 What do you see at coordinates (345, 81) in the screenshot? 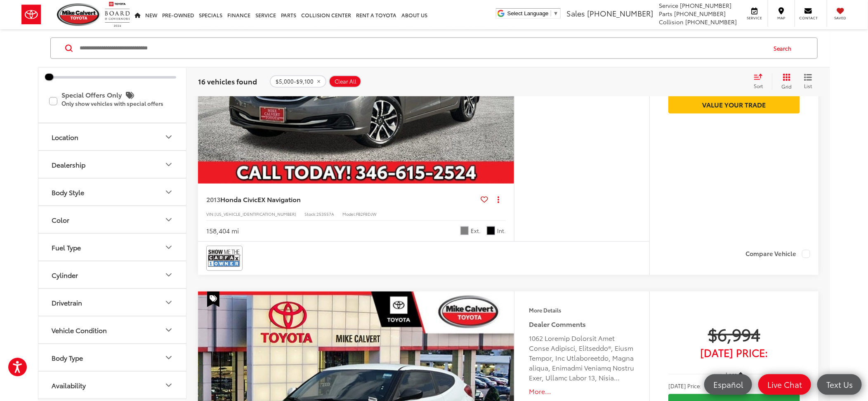
I see `span: Clear All` at bounding box center [345, 81].